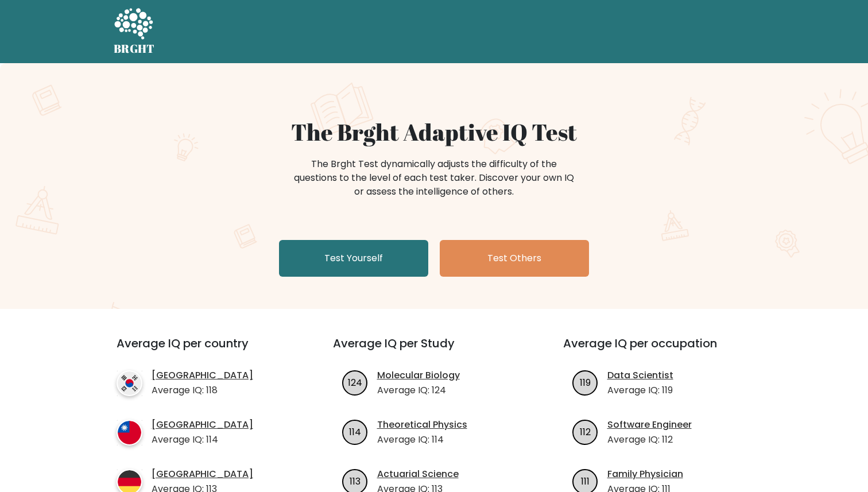 The width and height of the screenshot is (868, 492). What do you see at coordinates (434, 132) in the screenshot?
I see `h1: The Brght Adaptive IQ Test` at bounding box center [434, 132].